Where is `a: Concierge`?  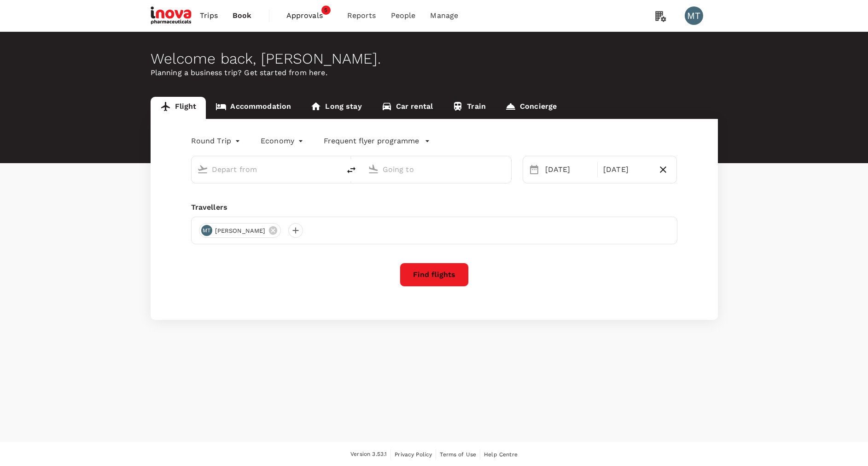
a: Concierge is located at coordinates (531, 108).